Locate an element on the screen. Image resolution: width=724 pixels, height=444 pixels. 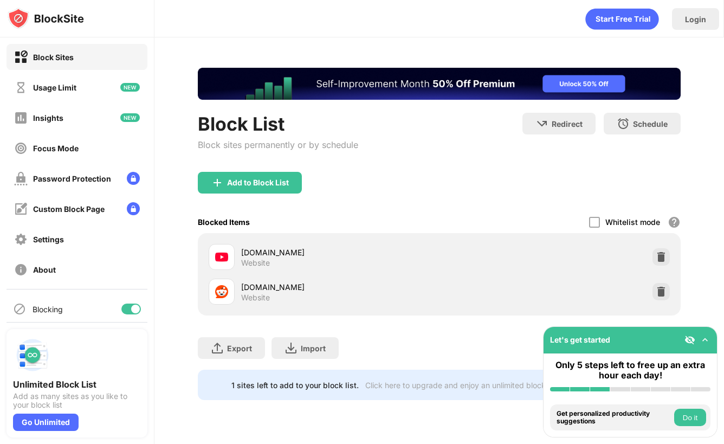
div: Only 5 steps left to free up an extra hour each day! is located at coordinates (630, 370).